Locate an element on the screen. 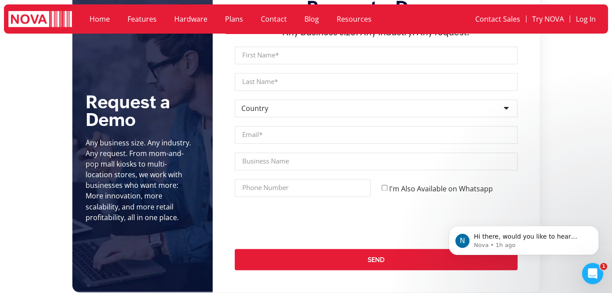 The width and height of the screenshot is (612, 293). div: message notification from Nova, 1h ago. Hi there, would you like to hear more about our service? ... is located at coordinates (88, 33).